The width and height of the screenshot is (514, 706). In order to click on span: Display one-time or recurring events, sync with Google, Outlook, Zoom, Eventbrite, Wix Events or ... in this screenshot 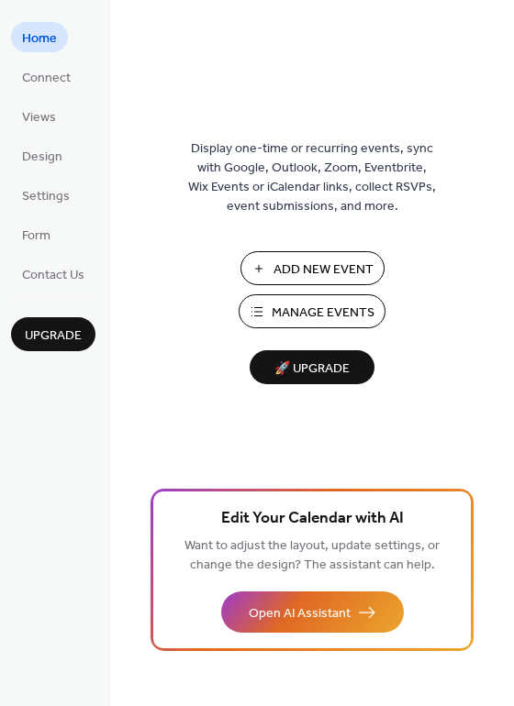, I will do `click(312, 178)`.